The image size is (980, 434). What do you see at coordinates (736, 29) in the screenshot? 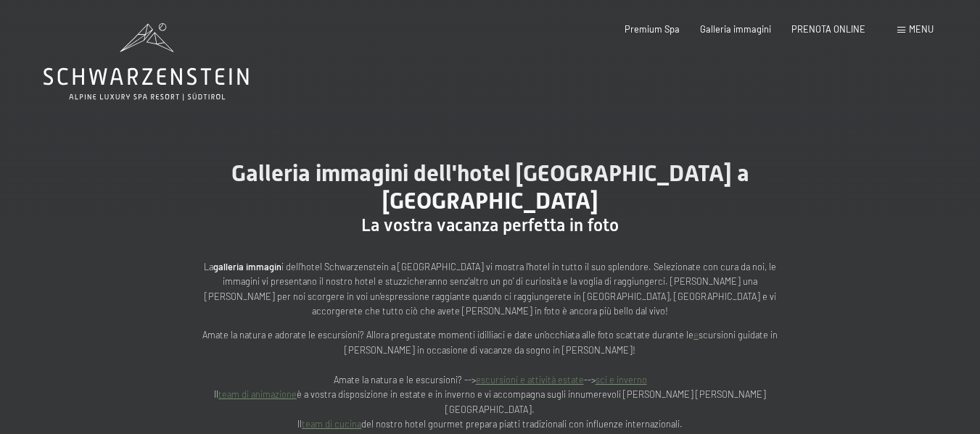
I see `span: Galleria immagini` at bounding box center [736, 29].